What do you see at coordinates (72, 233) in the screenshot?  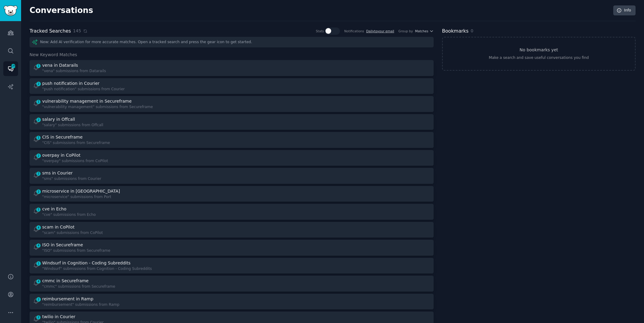 I see `div: "scam" submissions from CoPilot` at bounding box center [72, 233].